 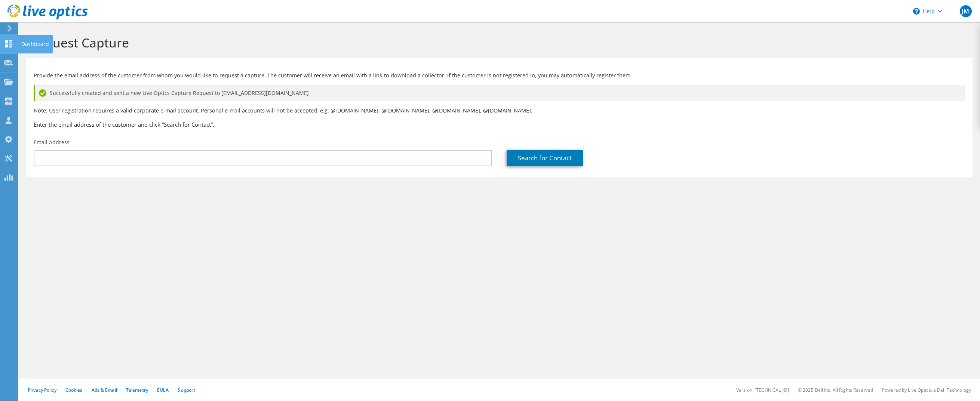 I want to click on h3: Enter the email address of the customer and click “Search for Contact”., so click(x=499, y=124).